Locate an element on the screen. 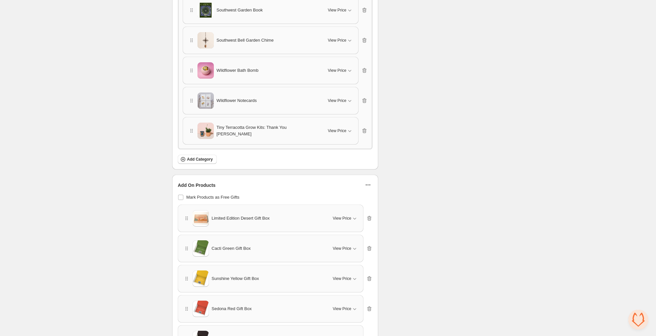  span: Wildflower Bath Bomb is located at coordinates (237, 70).